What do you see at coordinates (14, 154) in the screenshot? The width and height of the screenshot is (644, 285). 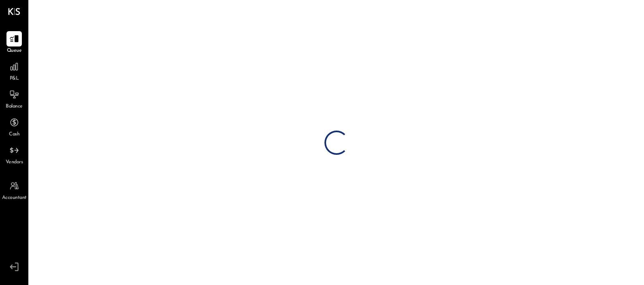 I see `a: Vendors` at bounding box center [14, 154].